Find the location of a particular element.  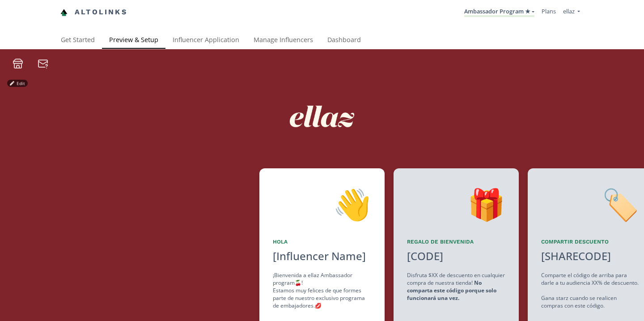

a: Altolinks is located at coordinates (94, 12).